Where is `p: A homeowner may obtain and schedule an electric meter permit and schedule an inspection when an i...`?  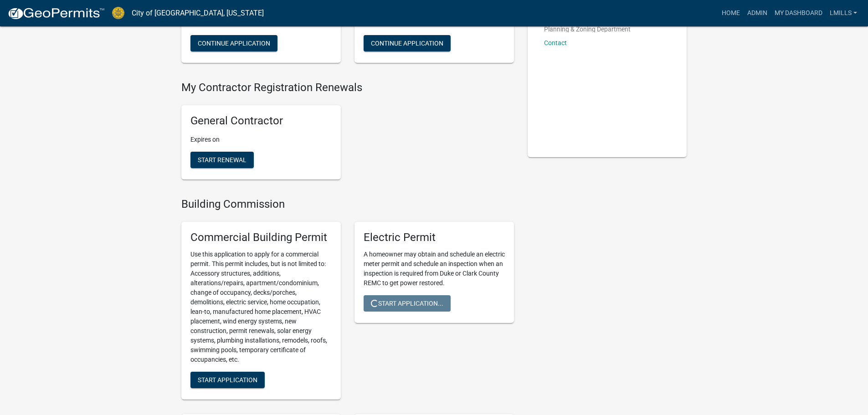
p: A homeowner may obtain and schedule an electric meter permit and schedule an inspection when an i... is located at coordinates (434, 268).